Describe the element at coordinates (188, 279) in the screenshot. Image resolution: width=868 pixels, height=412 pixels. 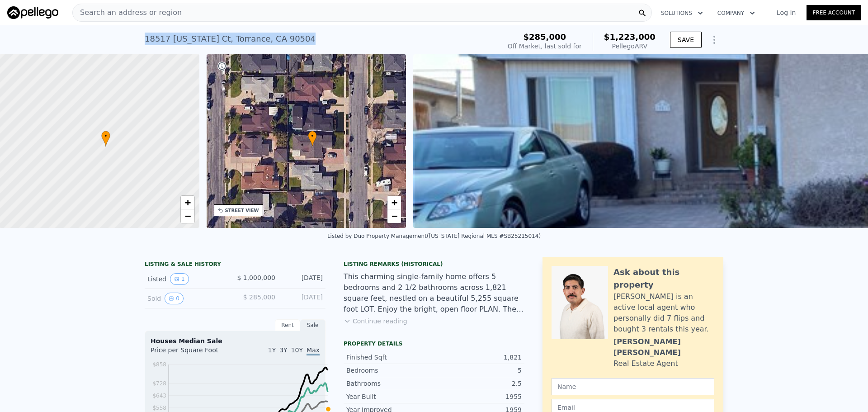
I see `div: Listed` at that location.